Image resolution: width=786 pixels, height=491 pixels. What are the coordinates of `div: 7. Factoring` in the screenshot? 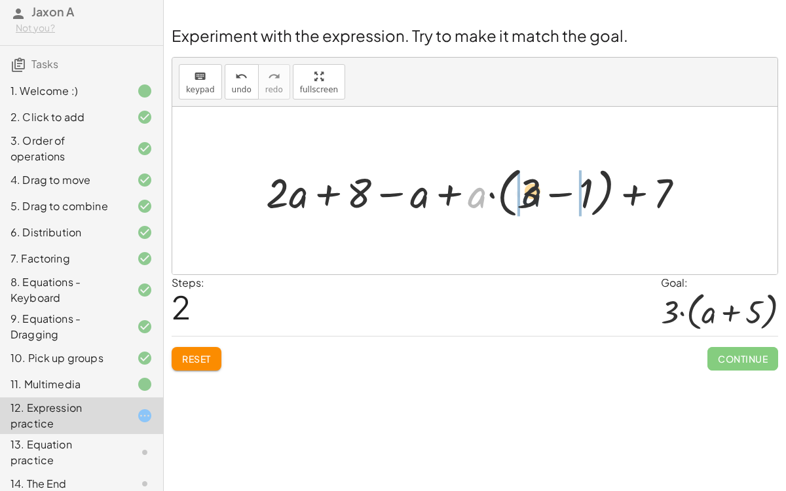 It's located at (63, 259).